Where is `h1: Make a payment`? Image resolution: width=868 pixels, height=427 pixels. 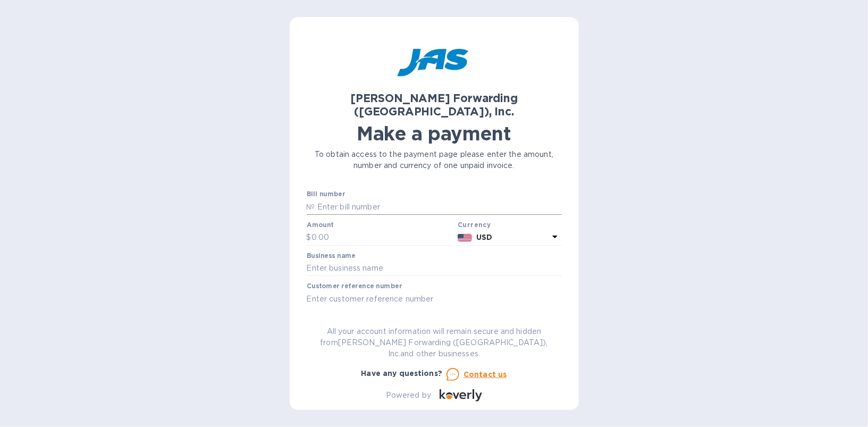 h1: Make a payment is located at coordinates (434, 133).